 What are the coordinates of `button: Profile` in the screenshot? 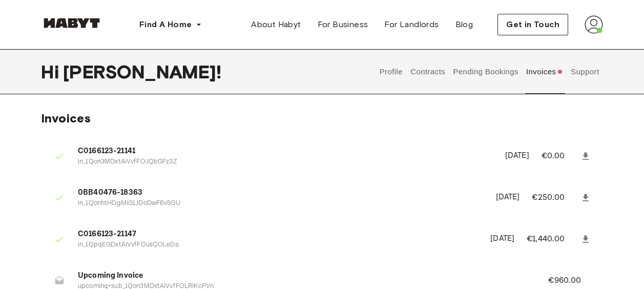 It's located at (391, 72).